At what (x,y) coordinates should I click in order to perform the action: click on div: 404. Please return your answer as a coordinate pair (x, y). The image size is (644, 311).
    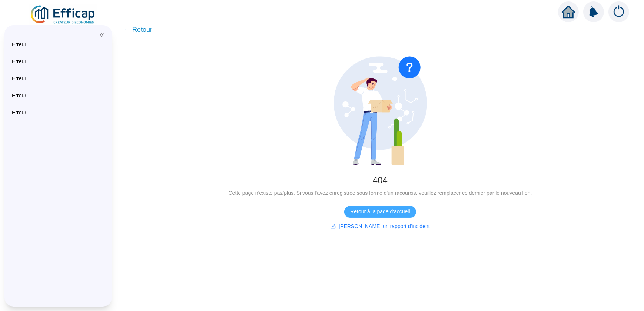
    Looking at the image, I should click on (381, 180).